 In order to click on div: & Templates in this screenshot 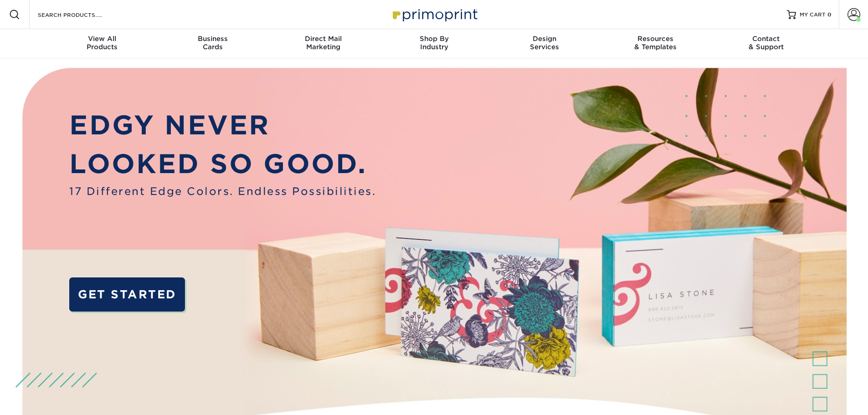, I will do `click(655, 43)`.